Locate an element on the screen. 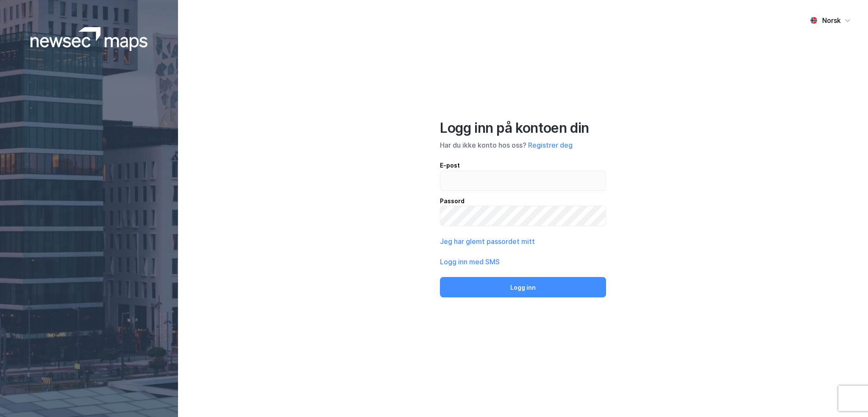 Image resolution: width=868 pixels, height=417 pixels. div: Har du ikke konto hos oss? is located at coordinates (523, 145).